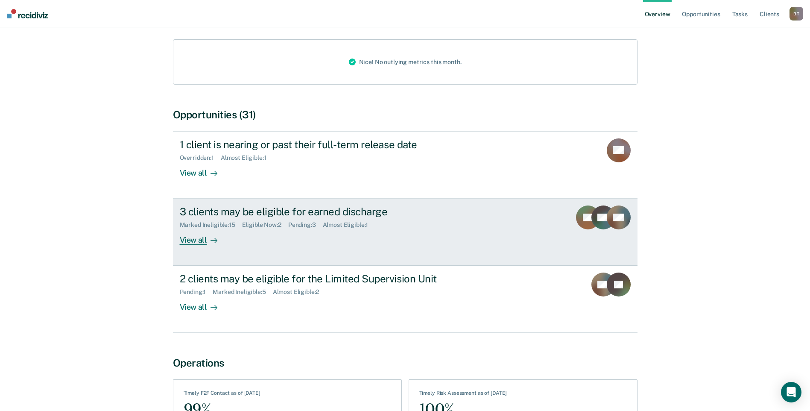  What do you see at coordinates (405, 62) in the screenshot?
I see `div: Nice! No outlying metrics this month.` at bounding box center [405, 62].